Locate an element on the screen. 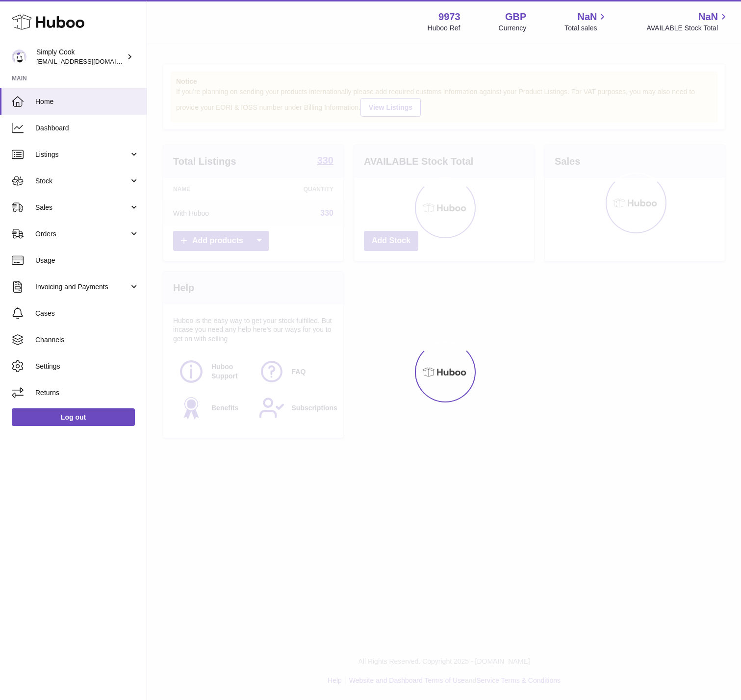 Image resolution: width=741 pixels, height=700 pixels. span: Cases is located at coordinates (88, 313).